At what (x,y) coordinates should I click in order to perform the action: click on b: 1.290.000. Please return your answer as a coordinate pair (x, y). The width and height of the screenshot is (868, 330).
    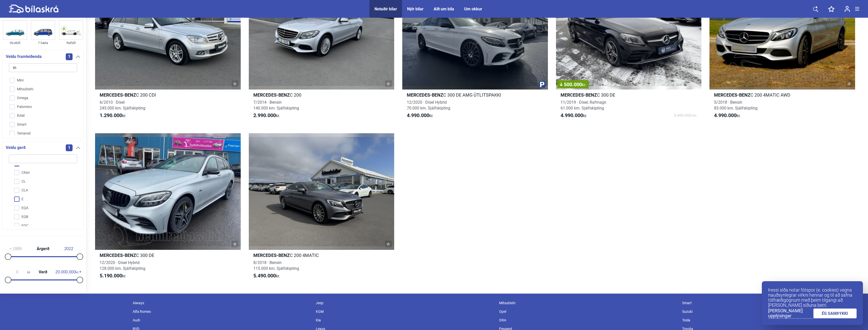
    Looking at the image, I should click on (110, 115).